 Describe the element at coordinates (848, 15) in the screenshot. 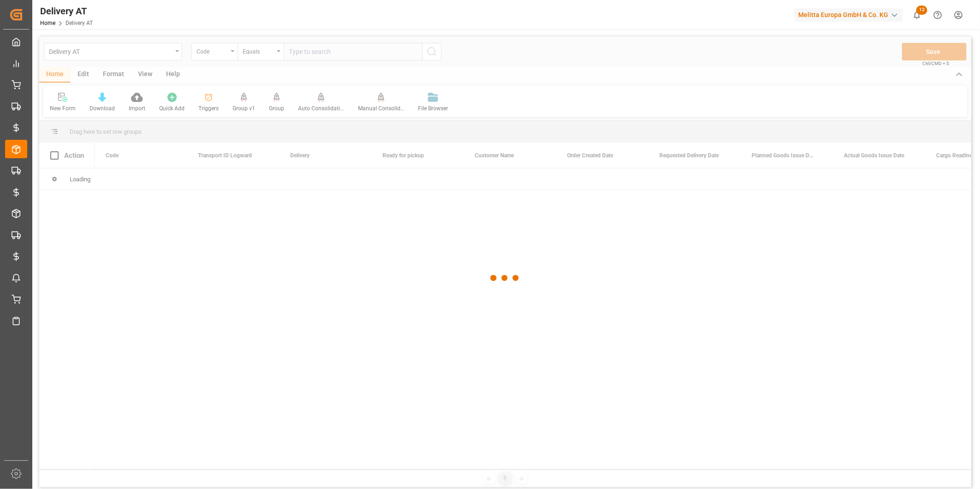

I see `div: Melitta Europa GmbH & Co. KG` at that location.